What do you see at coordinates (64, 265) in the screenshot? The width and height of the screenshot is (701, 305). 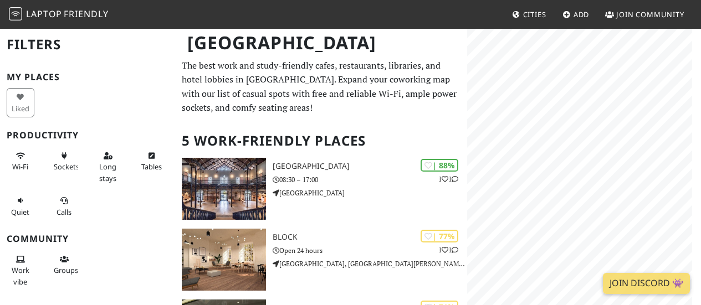 I see `button: Groups` at bounding box center [64, 265].